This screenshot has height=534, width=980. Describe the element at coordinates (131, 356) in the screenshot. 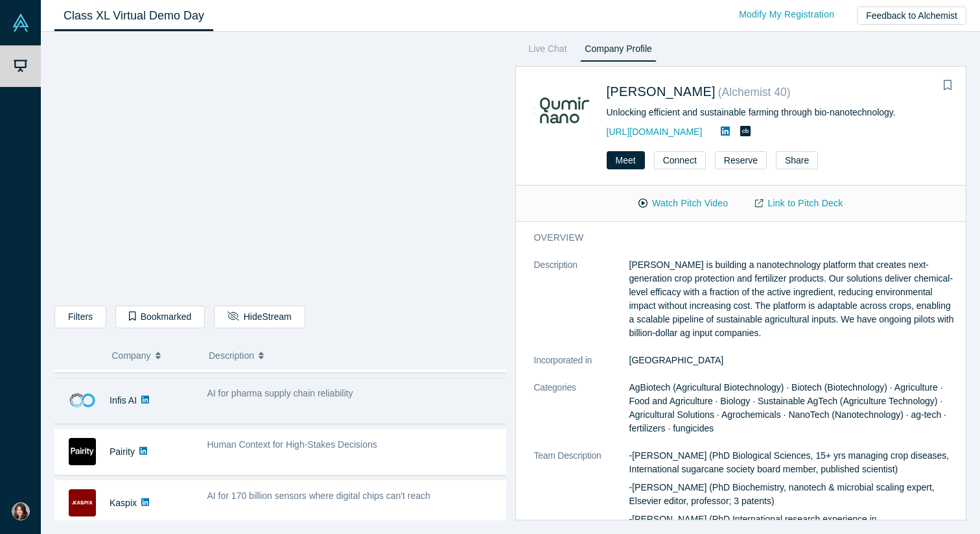

I see `span: Company` at that location.